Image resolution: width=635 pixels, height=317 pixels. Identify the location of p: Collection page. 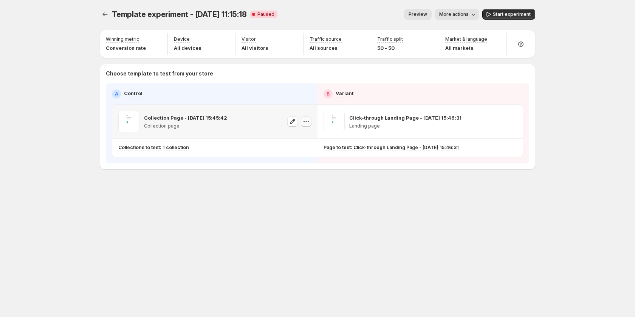
(186, 126).